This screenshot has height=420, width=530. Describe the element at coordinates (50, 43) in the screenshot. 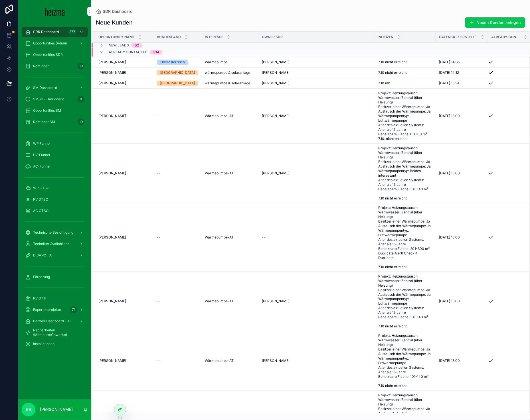

I see `span: Opportunities (Admin` at that location.